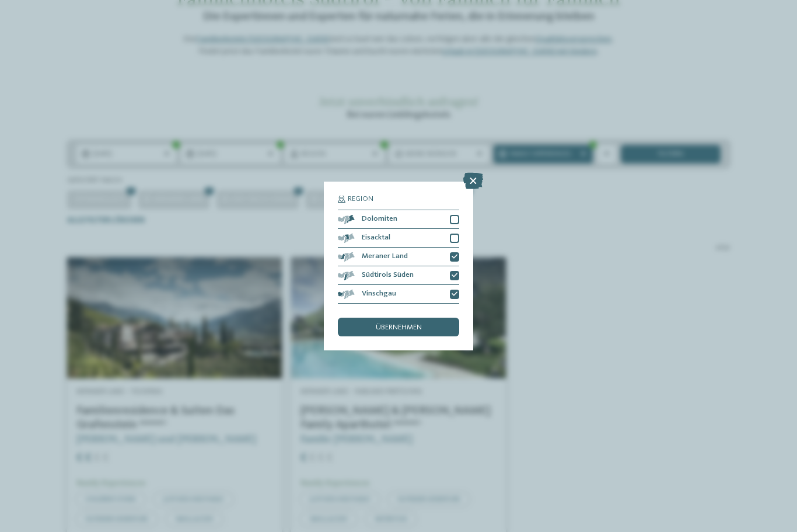  Describe the element at coordinates (388, 275) in the screenshot. I see `span: Südtirols Süden` at that location.